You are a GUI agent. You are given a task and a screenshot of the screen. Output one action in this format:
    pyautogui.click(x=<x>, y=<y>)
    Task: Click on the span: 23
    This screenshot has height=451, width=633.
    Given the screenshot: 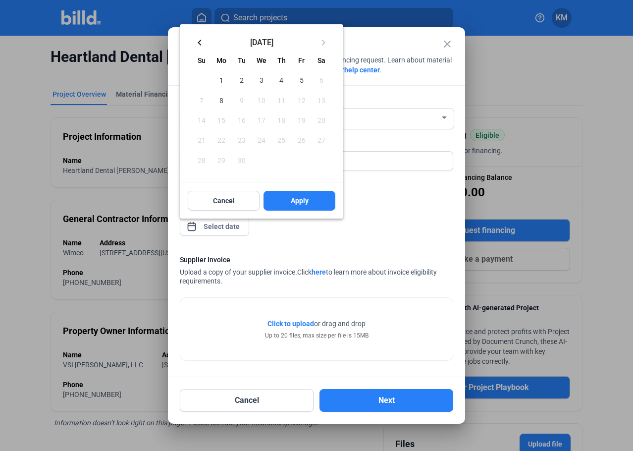 What is the action you would take?
    pyautogui.click(x=242, y=140)
    